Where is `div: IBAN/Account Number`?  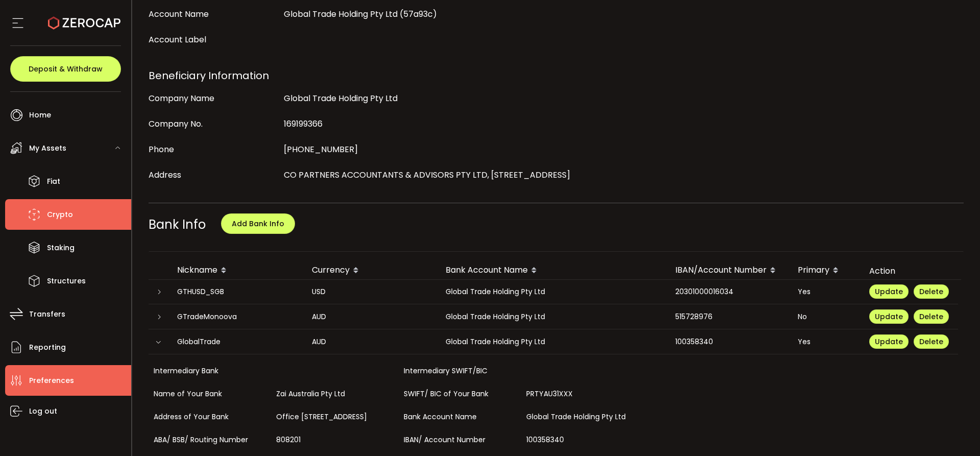
div: IBAN/Account Number is located at coordinates (728, 270).